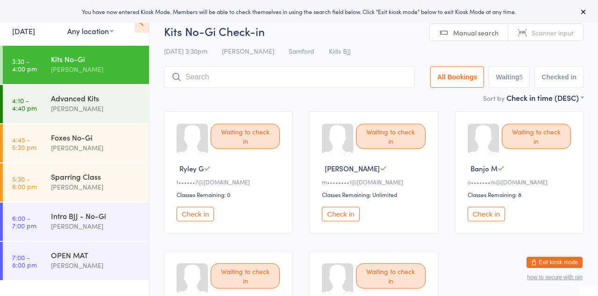 Image resolution: width=598 pixels, height=296 pixels. Describe the element at coordinates (476, 33) in the screenshot. I see `span: Manual search` at that location.